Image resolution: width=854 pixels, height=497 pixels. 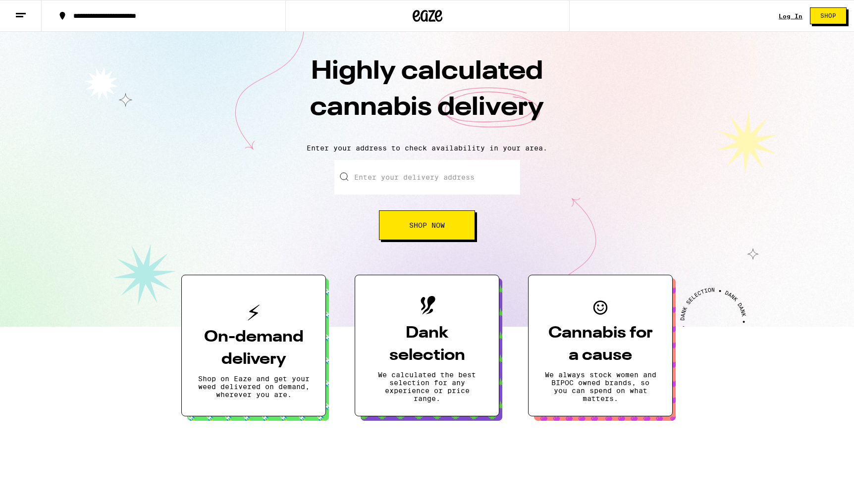 I want to click on span: Shop, so click(x=828, y=16).